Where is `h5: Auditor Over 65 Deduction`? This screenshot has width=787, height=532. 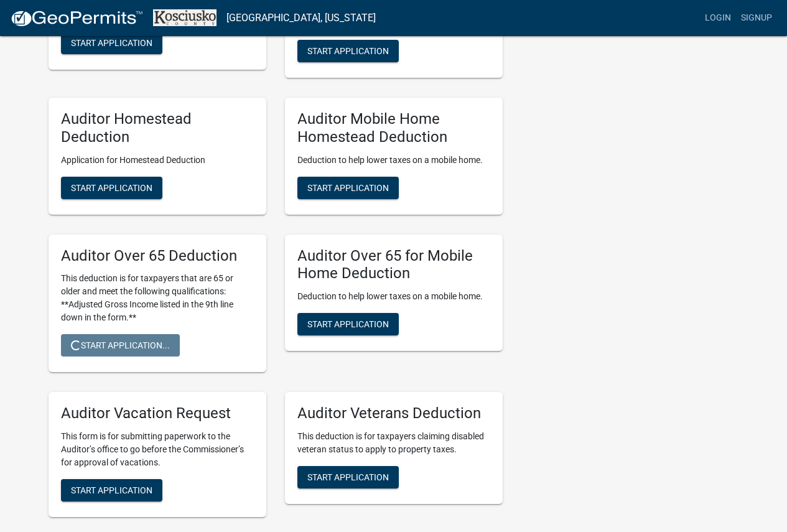
h5: Auditor Over 65 Deduction is located at coordinates (157, 256).